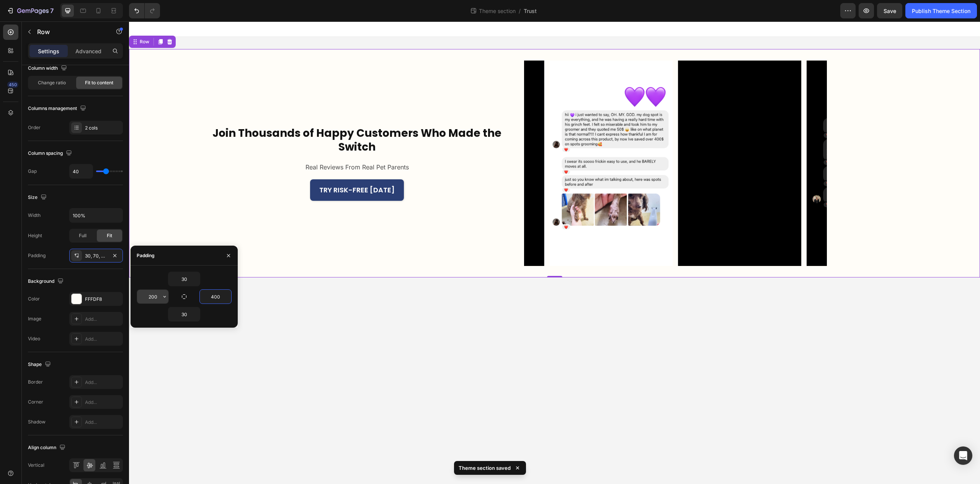  I want to click on div: Row, so click(15, 20).